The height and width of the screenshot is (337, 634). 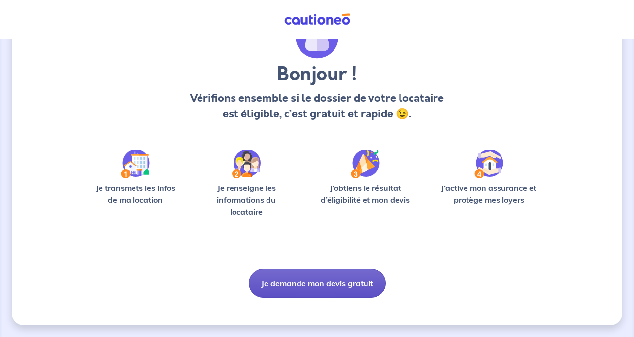 What do you see at coordinates (365, 164) in the screenshot?
I see `img: /static/f3e743aab9439237c3e2196e4328bba9/Step-3.svg` at bounding box center [365, 164].